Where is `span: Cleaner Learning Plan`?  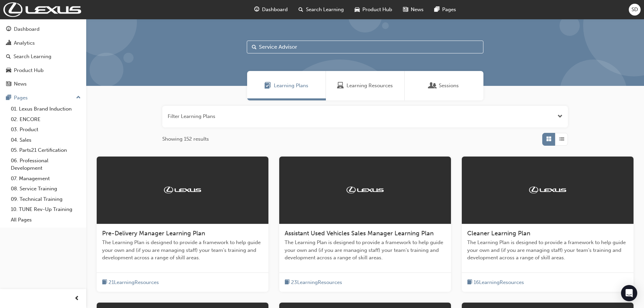
span: Cleaner Learning Plan is located at coordinates (499, 233).